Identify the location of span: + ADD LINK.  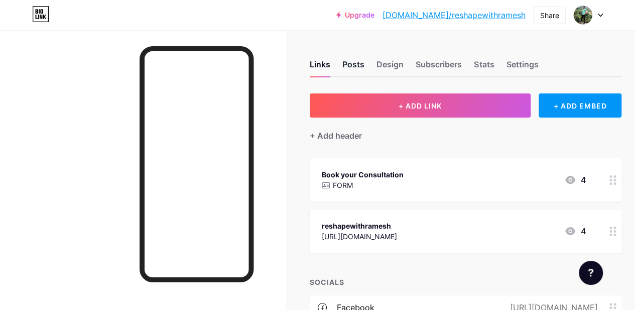
(420, 105).